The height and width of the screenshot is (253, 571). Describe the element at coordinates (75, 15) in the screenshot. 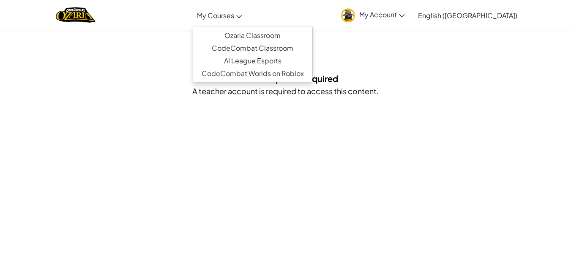

I see `a: Ozaria by CodeCombat logo` at that location.